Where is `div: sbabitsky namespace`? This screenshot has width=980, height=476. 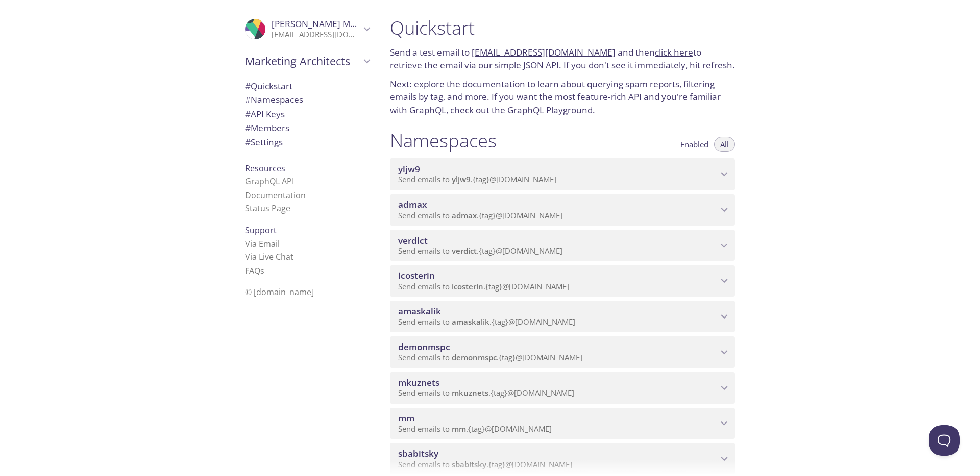
div: sbabitsky namespace is located at coordinates (562, 459).